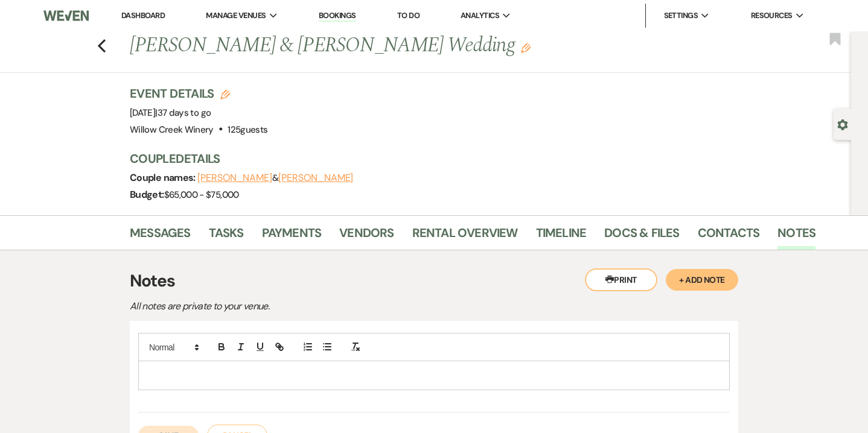 Image resolution: width=868 pixels, height=433 pixels. What do you see at coordinates (341, 306) in the screenshot?
I see `p: All notes are private to your venue.` at bounding box center [341, 306].